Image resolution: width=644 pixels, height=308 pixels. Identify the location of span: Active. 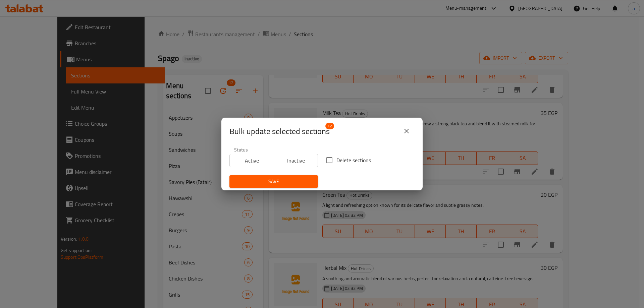
(252, 161).